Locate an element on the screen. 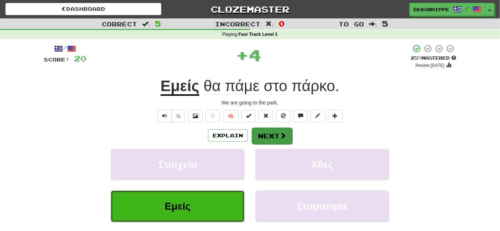 Image resolution: width=500 pixels, height=231 pixels. span: 4 is located at coordinates (255, 55).